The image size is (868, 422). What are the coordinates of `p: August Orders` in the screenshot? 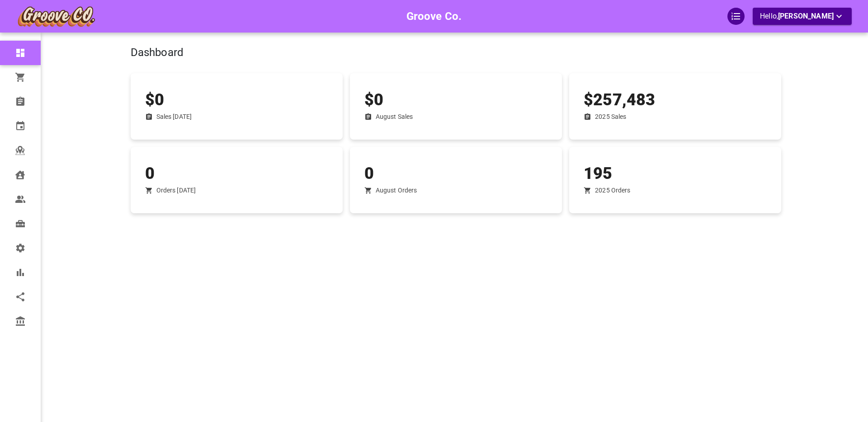 It's located at (397, 190).